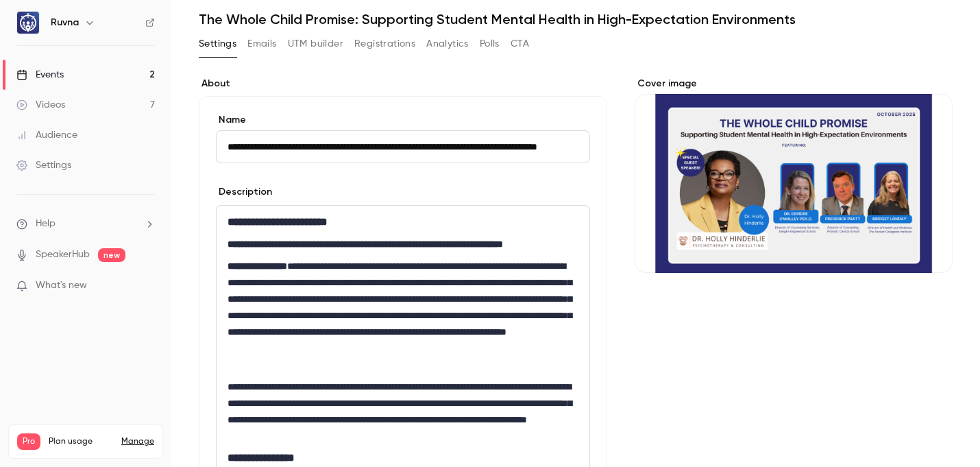  Describe the element at coordinates (81, 442) in the screenshot. I see `span: Plan usage` at that location.